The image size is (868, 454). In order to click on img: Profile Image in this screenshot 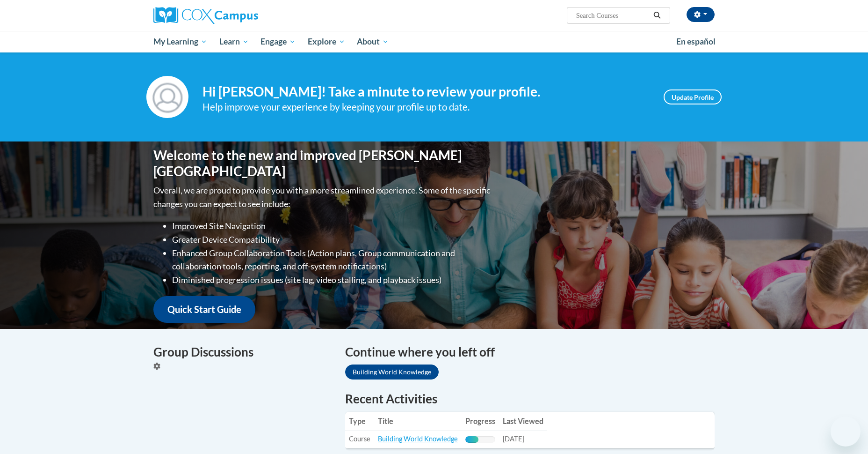, I will do `click(167, 97)`.